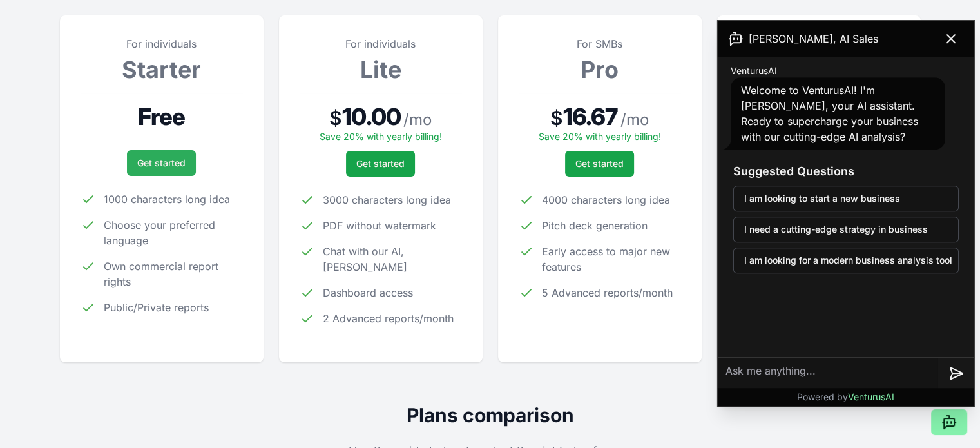 This screenshot has height=448, width=980. I want to click on span: 10.00, so click(372, 117).